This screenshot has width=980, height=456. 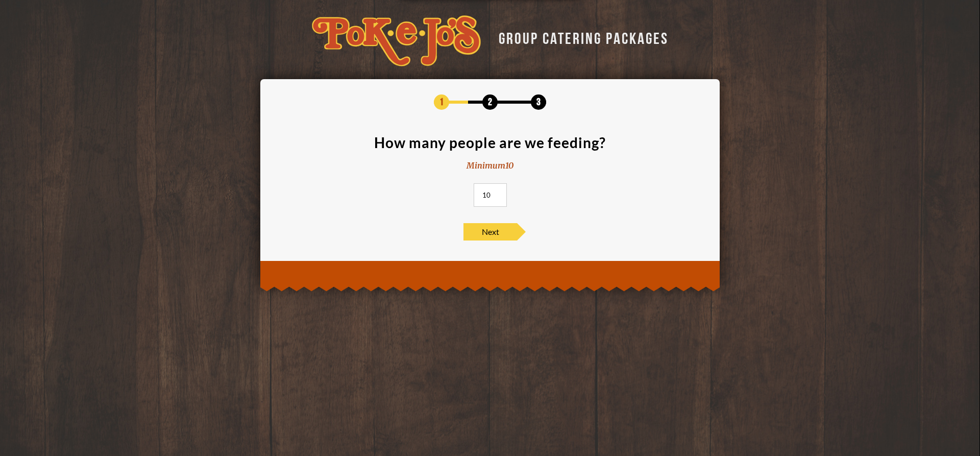 What do you see at coordinates (579, 36) in the screenshot?
I see `div: GROUP CATERING PACKAGES` at bounding box center [579, 36].